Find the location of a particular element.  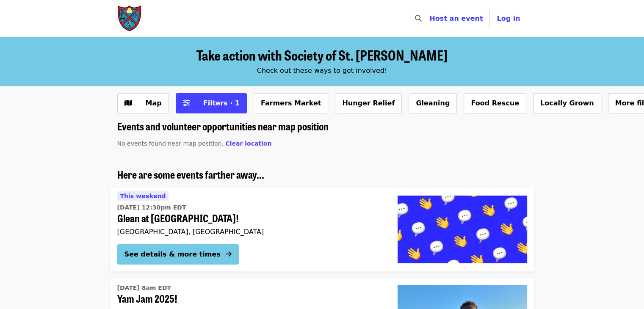

span: Clear location is located at coordinates (248, 144).